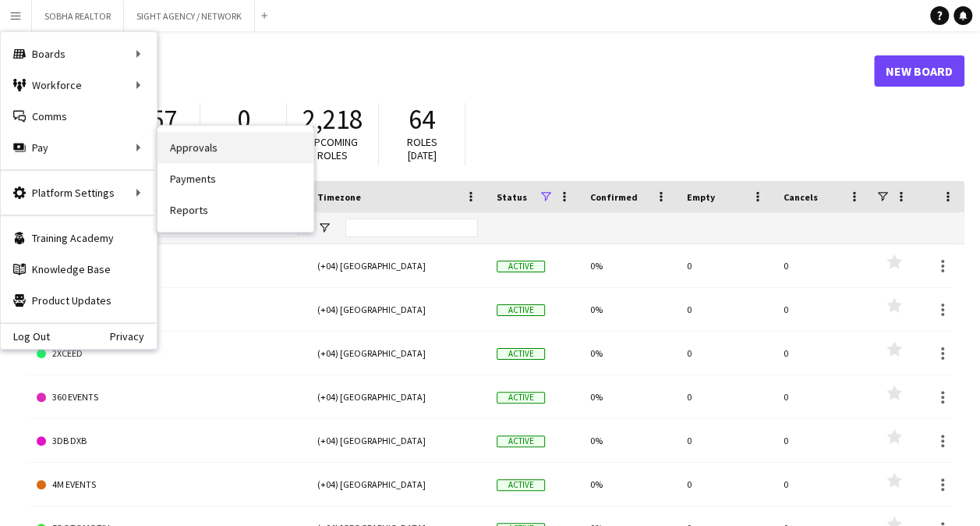 The height and width of the screenshot is (526, 980). What do you see at coordinates (451, 71) in the screenshot?
I see `h1: Boards` at bounding box center [451, 71].